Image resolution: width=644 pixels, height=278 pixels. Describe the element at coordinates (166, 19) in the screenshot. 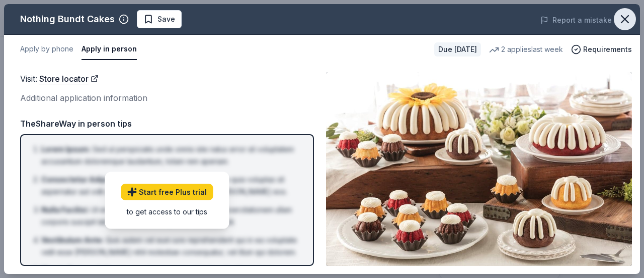

I see `span: Save` at that location.